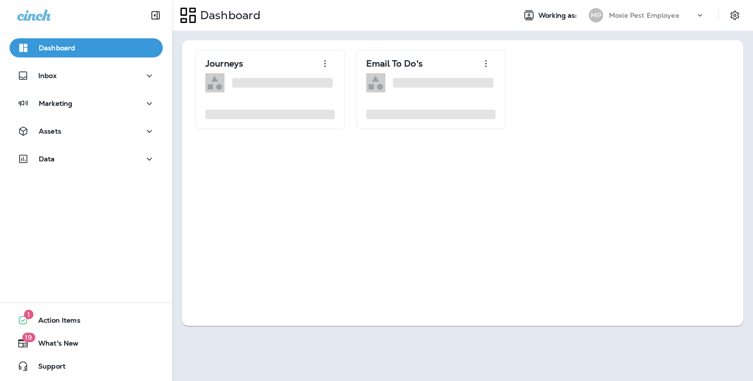 The width and height of the screenshot is (753, 381). I want to click on p: Email To Do's, so click(395, 64).